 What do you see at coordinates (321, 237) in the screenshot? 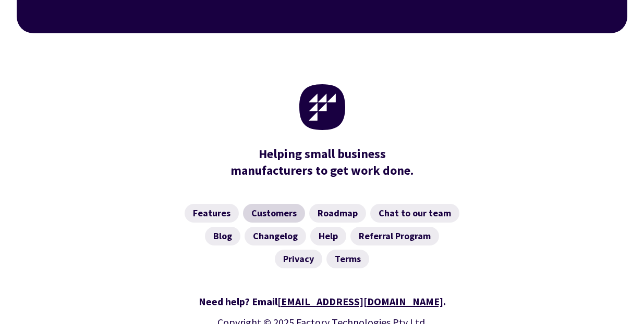
I see `nav: Footer Navigation` at bounding box center [321, 237].